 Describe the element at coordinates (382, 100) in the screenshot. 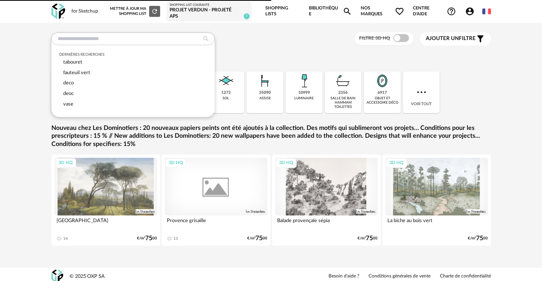

I see `div: objet et accessoire déco` at that location.